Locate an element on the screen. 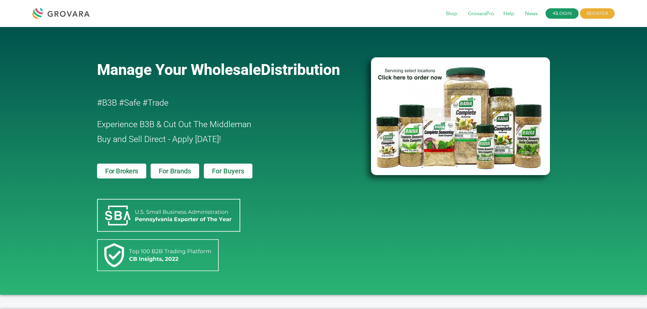 This screenshot has width=647, height=309. a: For Buyers is located at coordinates (228, 171).